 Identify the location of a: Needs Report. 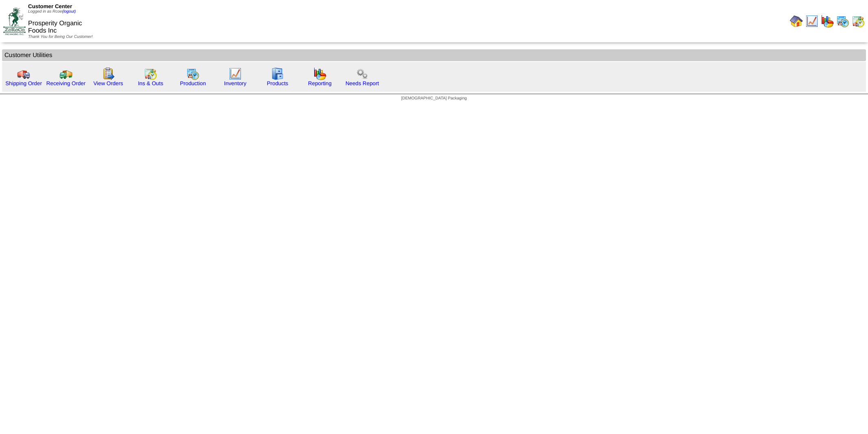
(362, 83).